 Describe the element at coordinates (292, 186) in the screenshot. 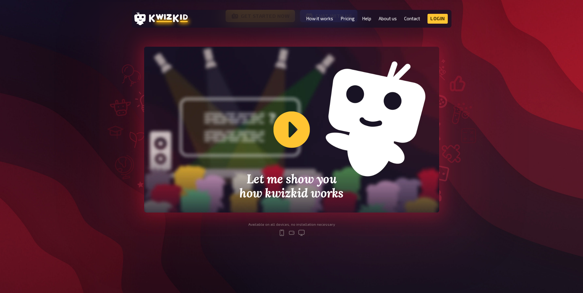

I see `h2: Let me show you how kwizkid works` at that location.